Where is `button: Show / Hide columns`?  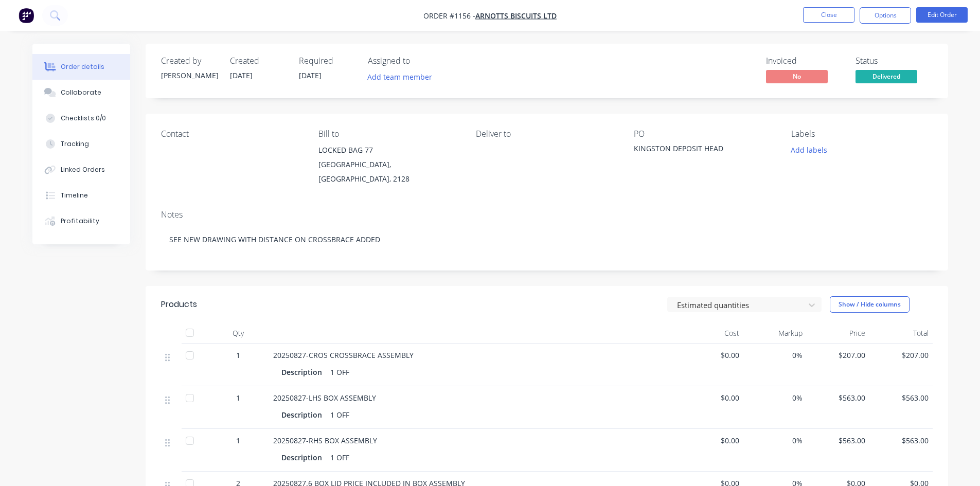
button: Show / Hide columns is located at coordinates (870, 304).